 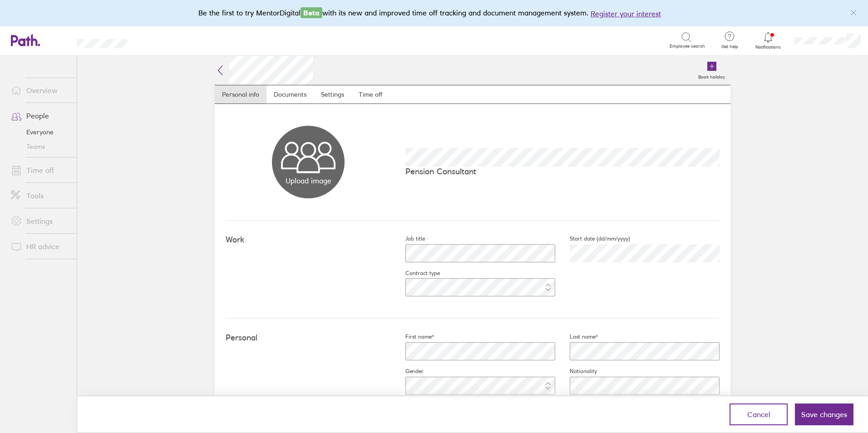 I want to click on a: Everyone, so click(x=40, y=132).